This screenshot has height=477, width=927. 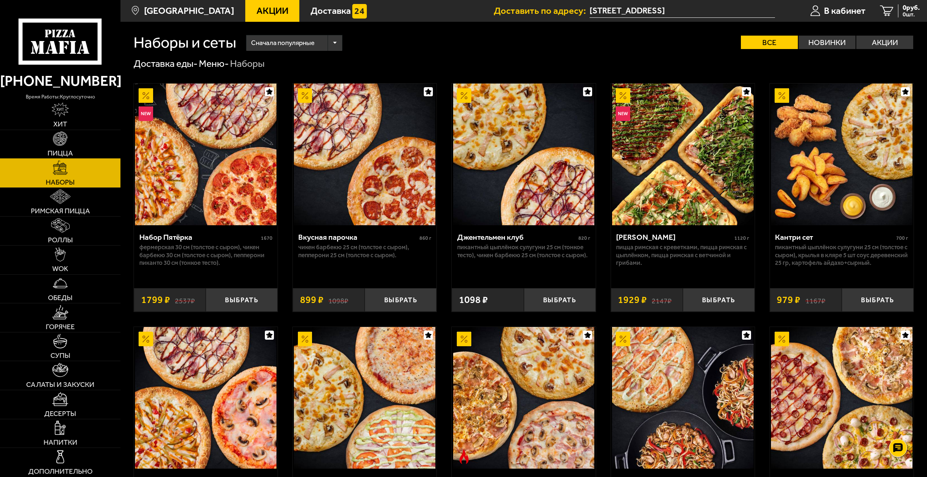 I want to click on span: 979 ₽, so click(x=789, y=299).